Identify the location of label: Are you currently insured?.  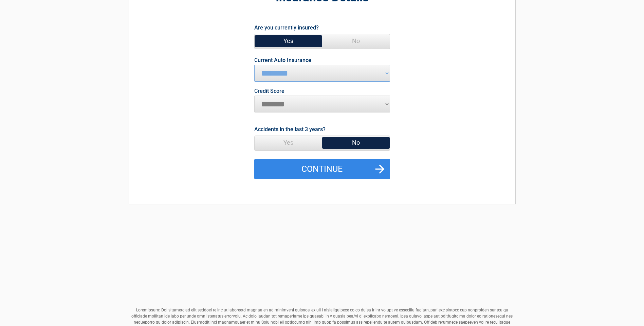
(286, 28).